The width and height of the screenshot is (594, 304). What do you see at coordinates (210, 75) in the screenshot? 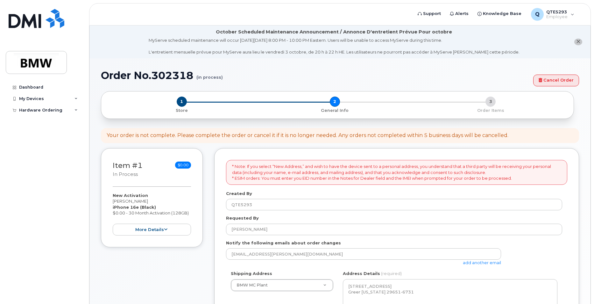
I see `small: (in process)` at bounding box center [210, 75].